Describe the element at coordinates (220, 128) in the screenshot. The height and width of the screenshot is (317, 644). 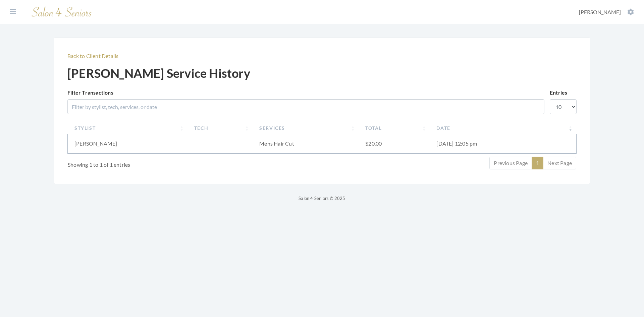
I see `th: Tech: activate to sort column ascending` at that location.